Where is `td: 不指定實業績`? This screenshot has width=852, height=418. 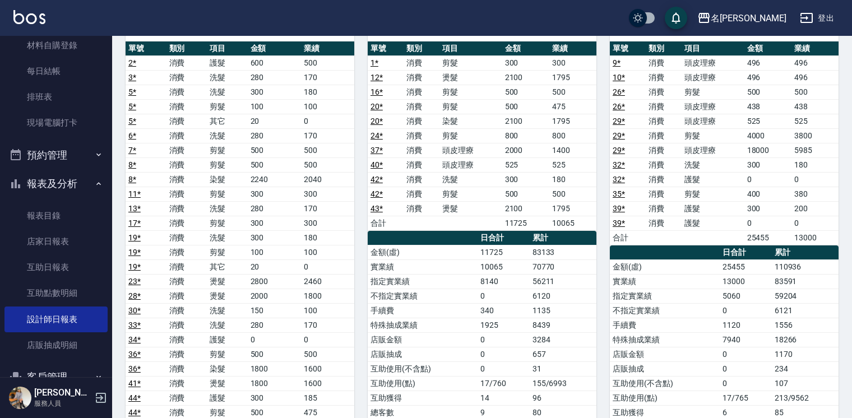
td: 不指定實業績 is located at coordinates (423, 296).